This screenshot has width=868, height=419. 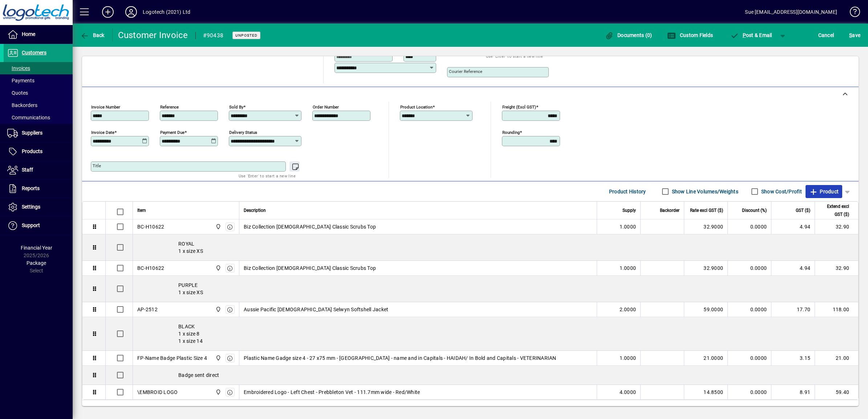 What do you see at coordinates (834, 211) in the screenshot?
I see `span: Extend excl GST ($)` at bounding box center [834, 211].